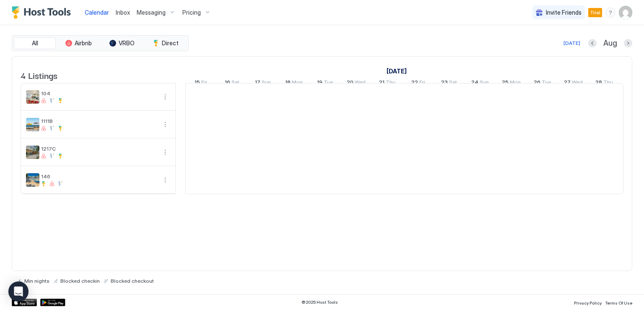 Image resolution: width=644 pixels, height=310 pixels. What do you see at coordinates (97, 12) in the screenshot?
I see `a: Calendar` at bounding box center [97, 12].